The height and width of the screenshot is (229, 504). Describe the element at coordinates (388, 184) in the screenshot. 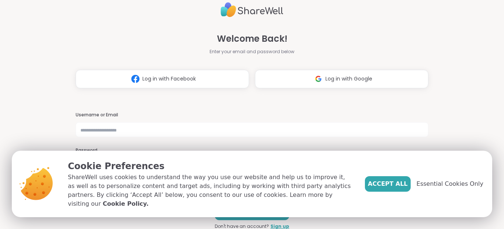

I see `span: Accept All` at that location.